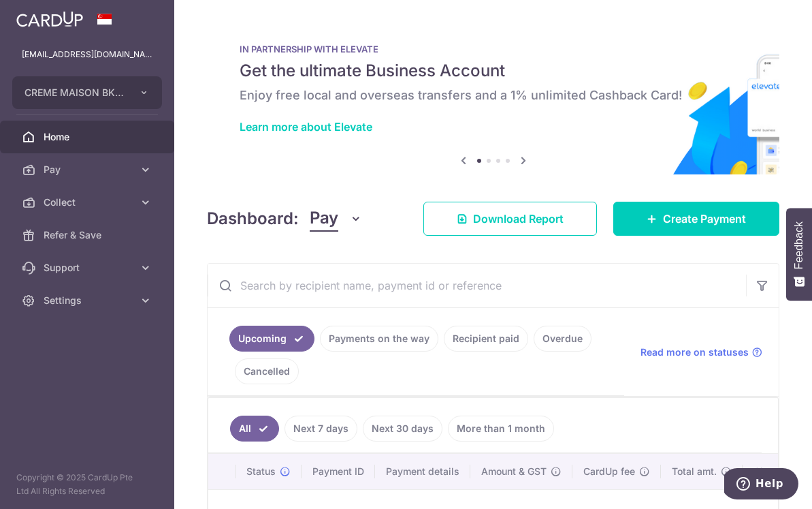 This screenshot has height=509, width=812. What do you see at coordinates (486, 338) in the screenshot?
I see `a: Recipient paid` at bounding box center [486, 338].